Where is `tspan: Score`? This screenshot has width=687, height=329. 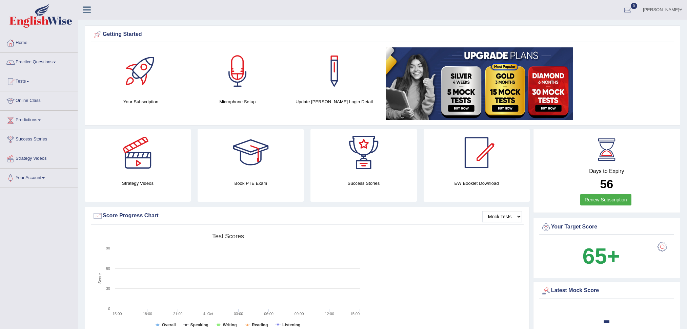
tspan: Score is located at coordinates (100, 279).